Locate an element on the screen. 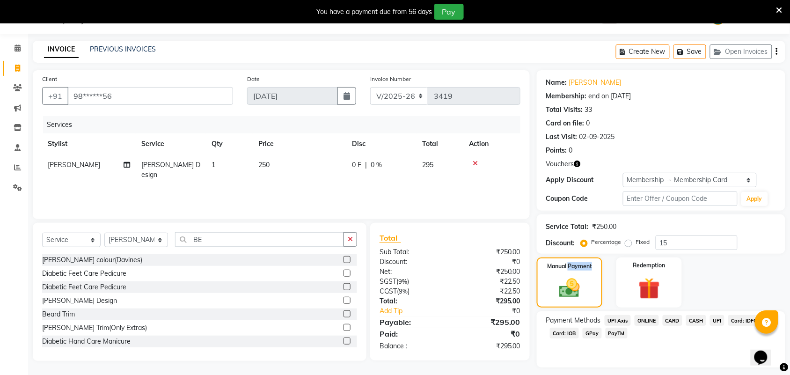 This screenshot has height=375, width=790. span: Payment Methods is located at coordinates (573, 320).